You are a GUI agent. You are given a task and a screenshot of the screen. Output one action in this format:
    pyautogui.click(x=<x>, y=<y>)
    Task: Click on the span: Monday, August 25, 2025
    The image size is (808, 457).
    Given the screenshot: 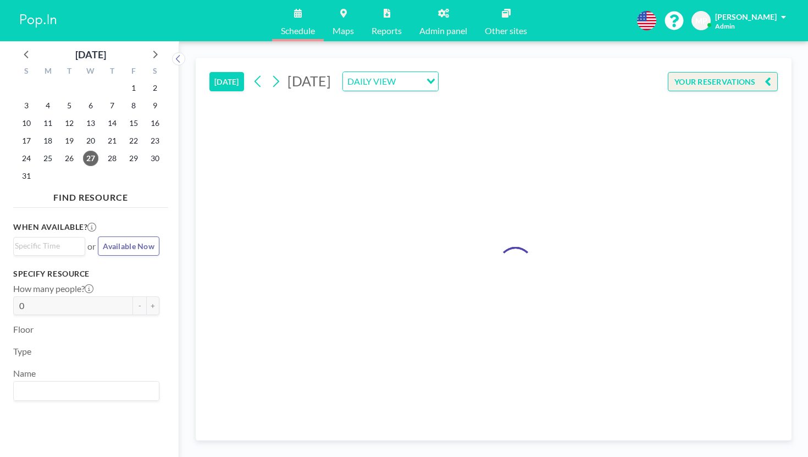 What is the action you would take?
    pyautogui.click(x=48, y=158)
    